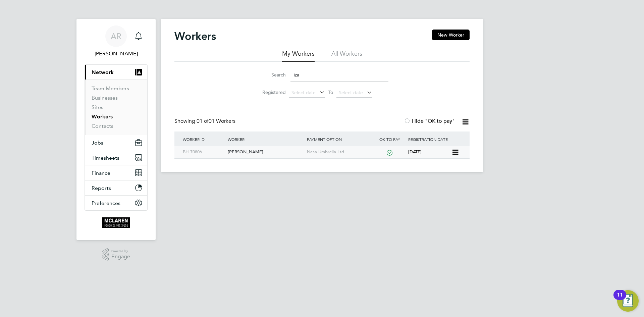 This screenshot has height=317, width=644. I want to click on h2: Workers, so click(195, 36).